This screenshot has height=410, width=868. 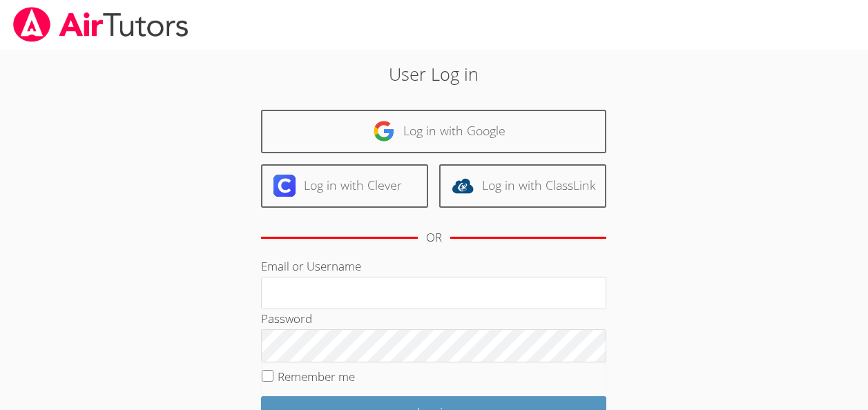 I want to click on div: OR, so click(x=434, y=238).